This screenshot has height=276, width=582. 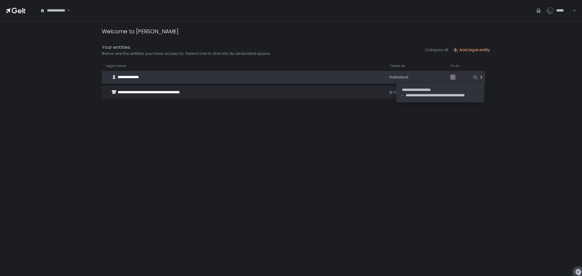 I want to click on button: Collapse all, so click(x=436, y=50).